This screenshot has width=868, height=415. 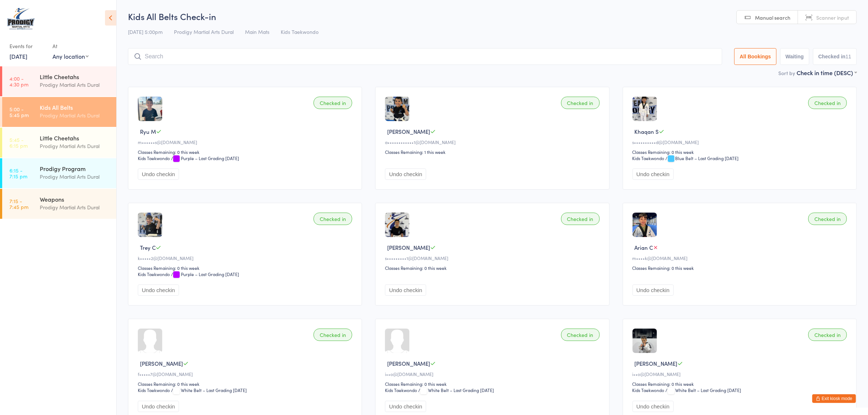 I want to click on span: Kids Taekwondo, so click(x=300, y=31).